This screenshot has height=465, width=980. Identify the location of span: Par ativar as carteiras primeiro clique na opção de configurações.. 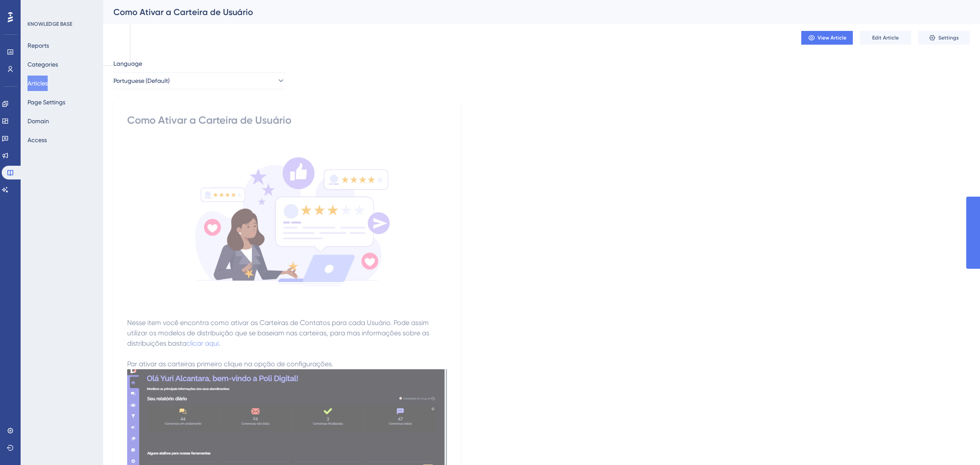
(230, 364).